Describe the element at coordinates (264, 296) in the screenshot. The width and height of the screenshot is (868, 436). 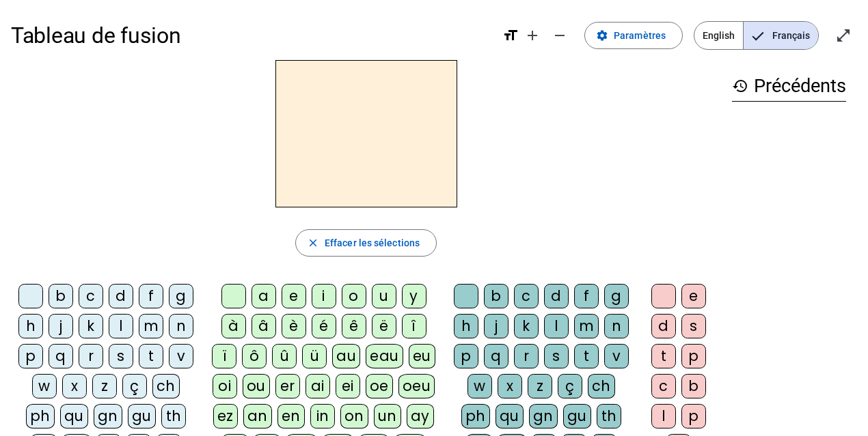
I see `div: a` at that location.